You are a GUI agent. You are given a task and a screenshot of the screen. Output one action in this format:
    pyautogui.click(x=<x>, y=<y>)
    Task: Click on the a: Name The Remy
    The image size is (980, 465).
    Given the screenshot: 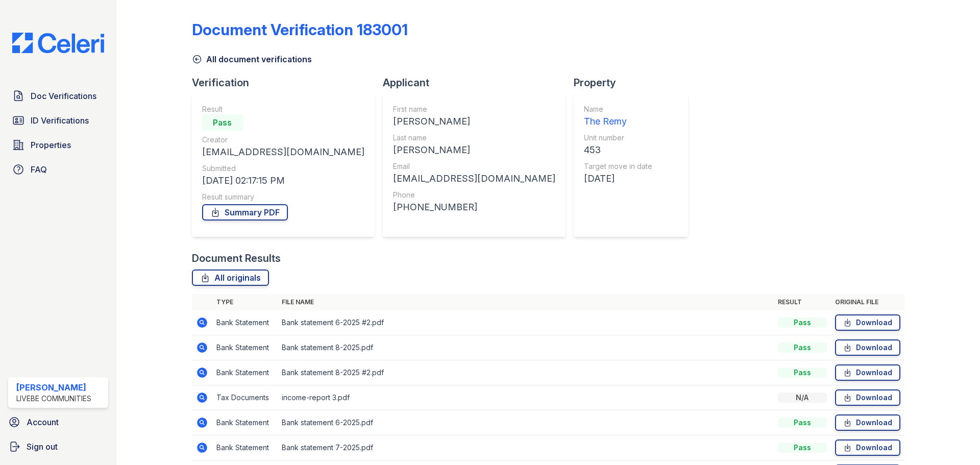 What is the action you would take?
    pyautogui.click(x=618, y=116)
    